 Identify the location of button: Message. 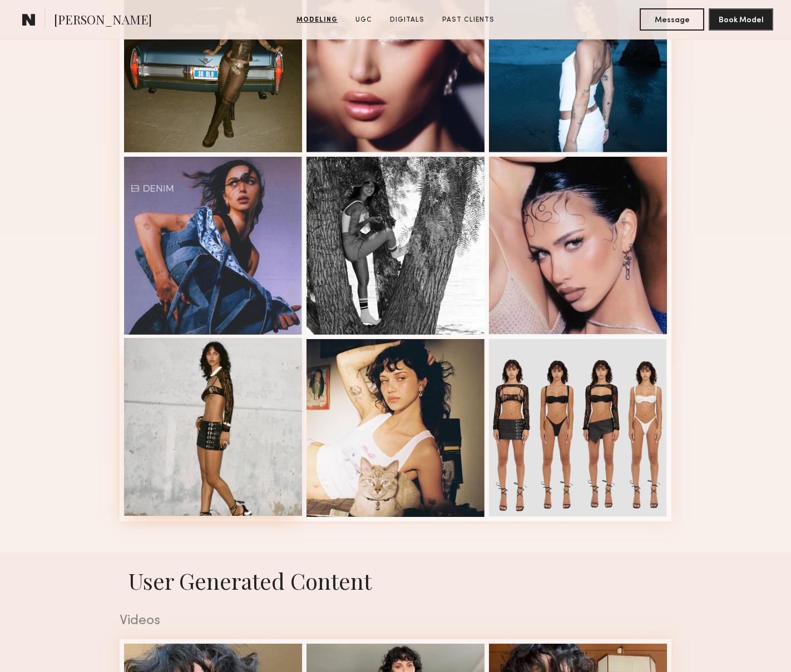
(672, 19).